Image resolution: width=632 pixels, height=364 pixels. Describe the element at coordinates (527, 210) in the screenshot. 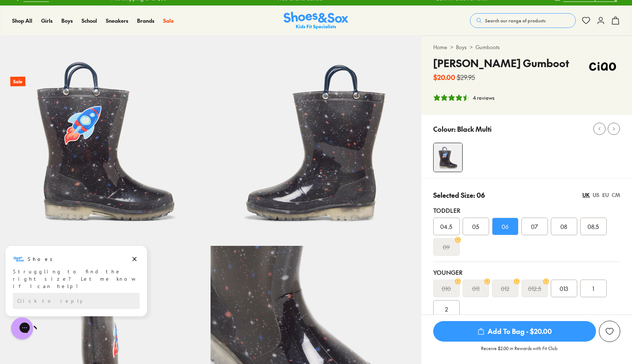

I see `div: Toddler` at that location.